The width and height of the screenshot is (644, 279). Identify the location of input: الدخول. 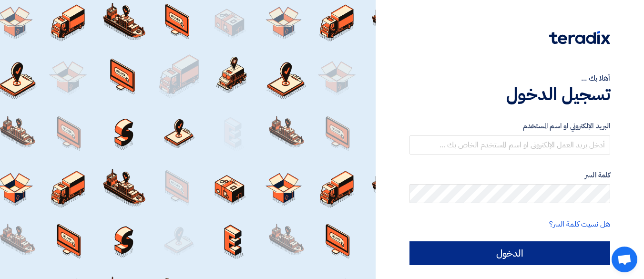
(509, 253).